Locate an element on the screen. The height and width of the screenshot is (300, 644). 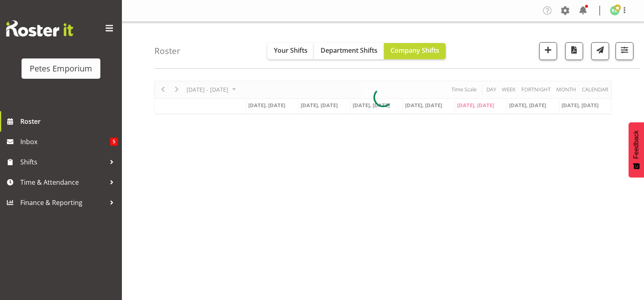
span: Roster is located at coordinates (69, 121).